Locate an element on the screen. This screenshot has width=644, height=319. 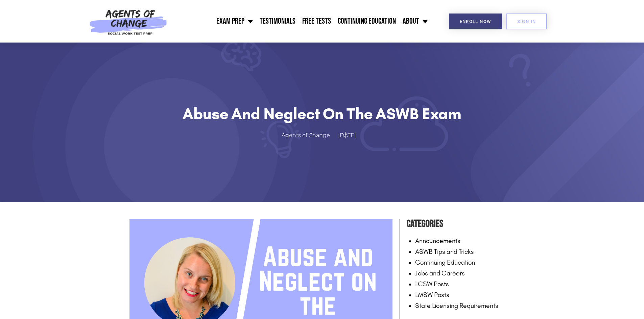
nav: Menu is located at coordinates (300, 21).